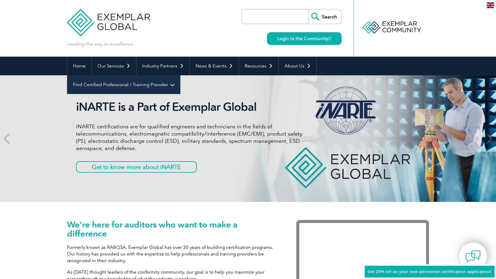 This screenshot has width=496, height=279. Describe the element at coordinates (189, 138) in the screenshot. I see `p: iNARTE certifications are for qualified engineers and technicians in the fields of telecommunicat...` at that location.